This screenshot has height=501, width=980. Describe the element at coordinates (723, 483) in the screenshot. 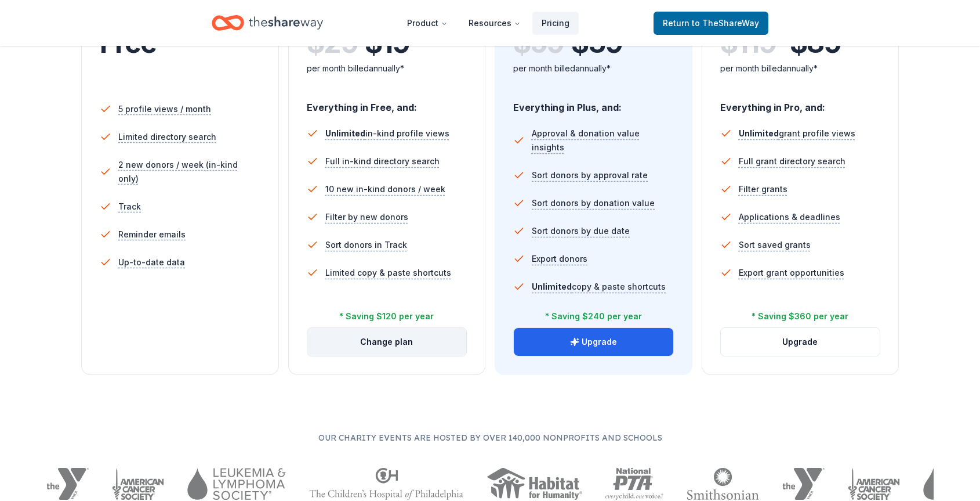

I see `img: Smithsonian` at that location.